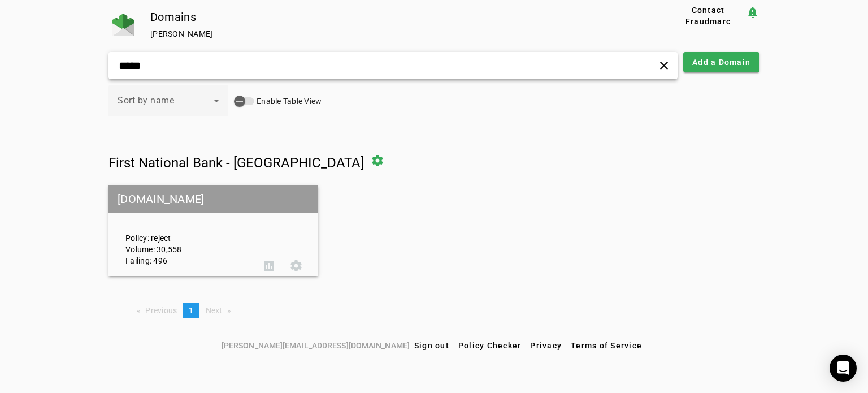  What do you see at coordinates (844, 369) in the screenshot?
I see `div: Open Intercom Messenger` at bounding box center [844, 369].